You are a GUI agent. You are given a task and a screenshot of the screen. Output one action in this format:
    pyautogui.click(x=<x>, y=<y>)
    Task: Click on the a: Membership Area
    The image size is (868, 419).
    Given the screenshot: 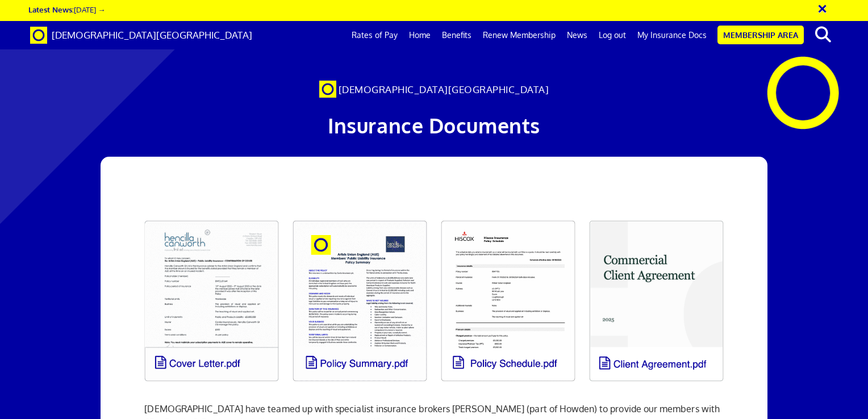 What is the action you would take?
    pyautogui.click(x=761, y=35)
    